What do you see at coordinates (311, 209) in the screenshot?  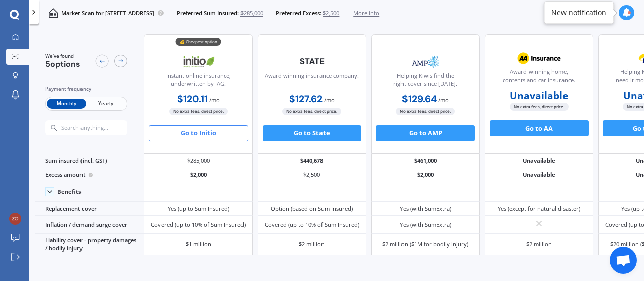 I see `div: Option (based on Sum Insured)` at bounding box center [311, 209].